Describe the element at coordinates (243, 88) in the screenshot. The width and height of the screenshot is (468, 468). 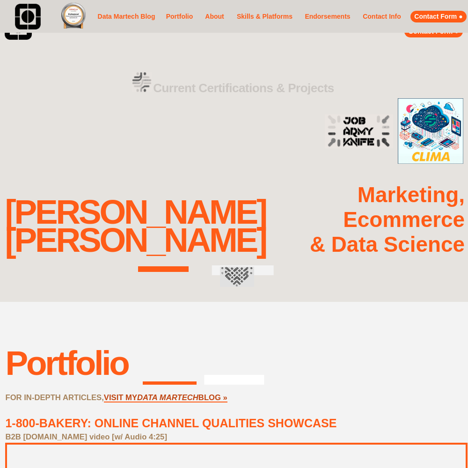
I see `strong: Current Certifications & Projects` at that location.